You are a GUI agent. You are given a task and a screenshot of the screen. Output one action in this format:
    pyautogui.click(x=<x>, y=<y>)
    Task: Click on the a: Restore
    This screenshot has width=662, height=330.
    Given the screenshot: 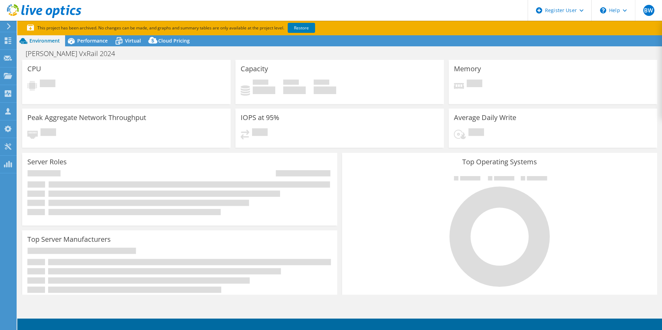 What is the action you would take?
    pyautogui.click(x=301, y=28)
    